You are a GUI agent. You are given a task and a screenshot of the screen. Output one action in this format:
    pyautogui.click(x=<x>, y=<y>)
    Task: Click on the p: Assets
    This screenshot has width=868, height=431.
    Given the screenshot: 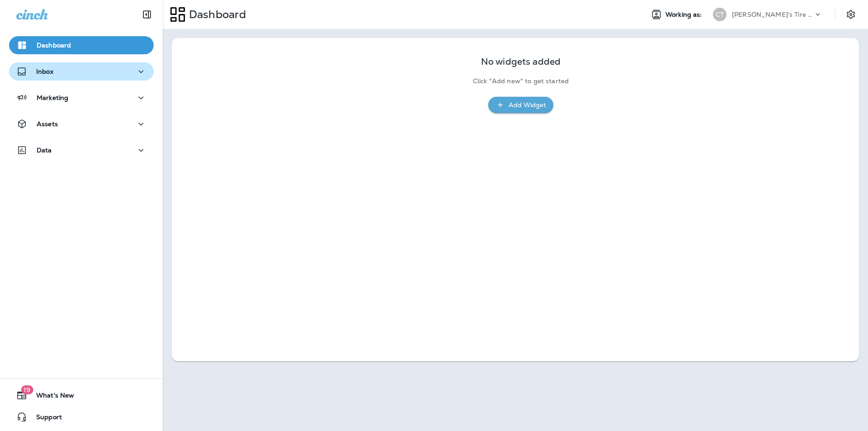 What is the action you would take?
    pyautogui.click(x=47, y=124)
    